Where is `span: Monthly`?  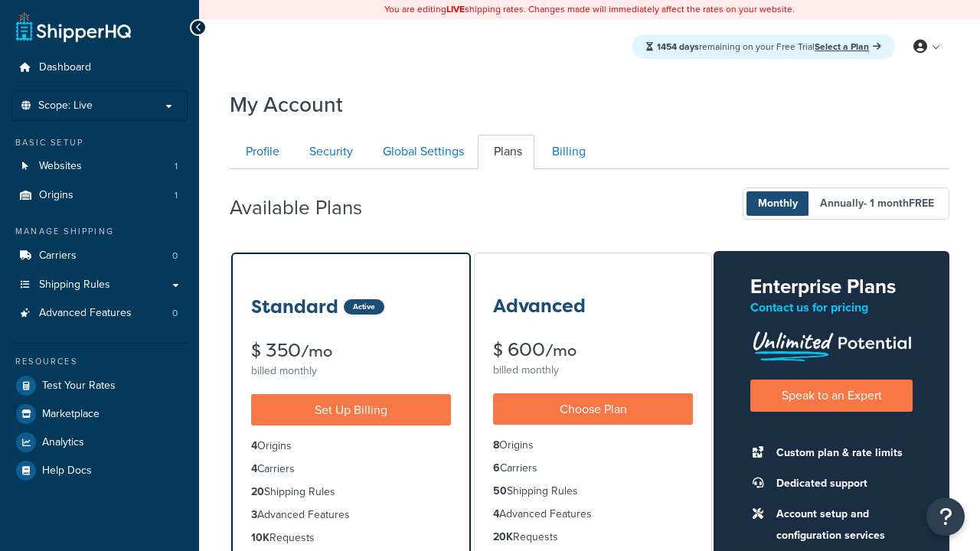
span: Monthly is located at coordinates (778, 204).